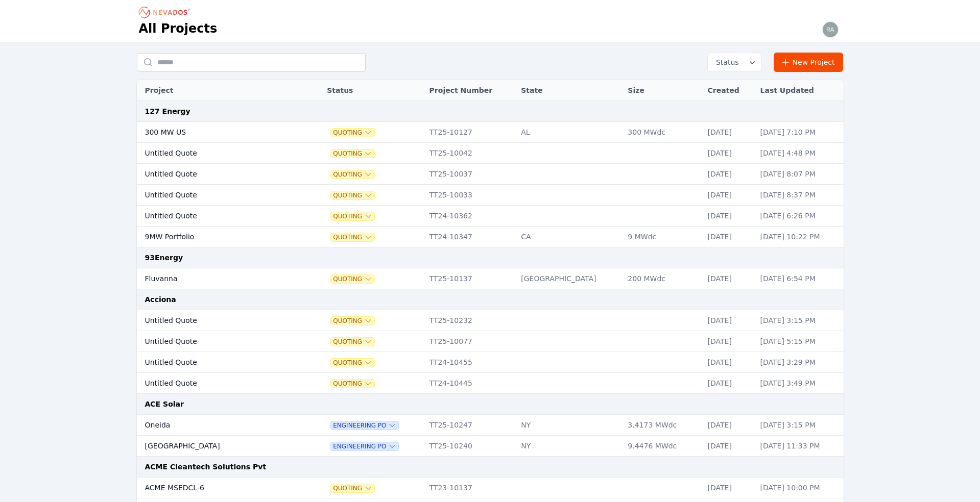  I want to click on th: State, so click(569, 90).